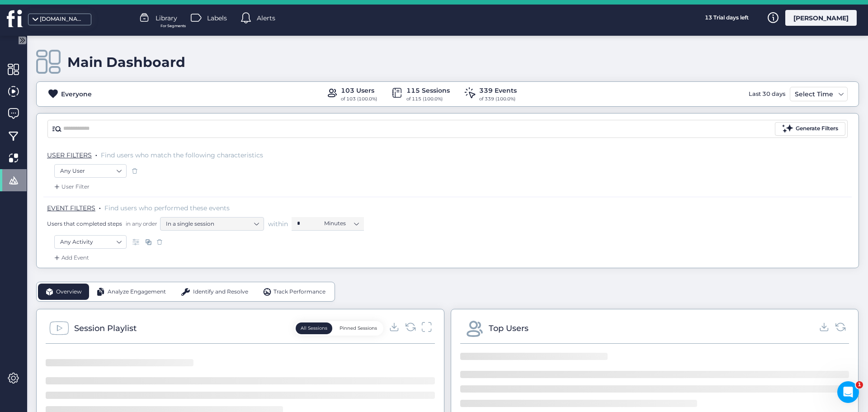 The image size is (868, 412). Describe the element at coordinates (299, 292) in the screenshot. I see `span: Track Performance` at that location.